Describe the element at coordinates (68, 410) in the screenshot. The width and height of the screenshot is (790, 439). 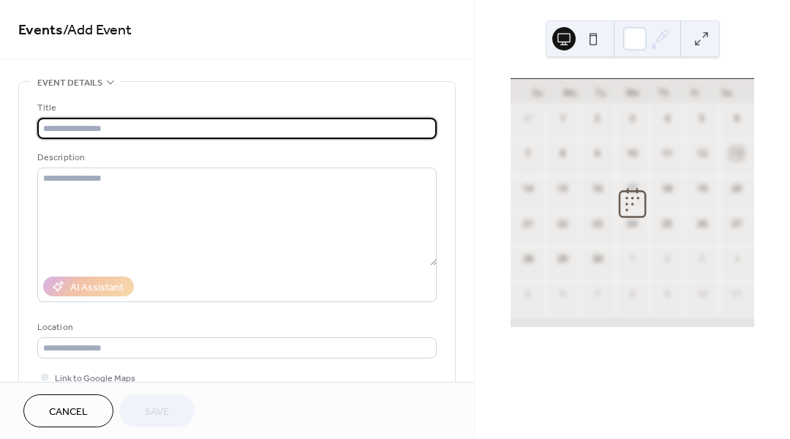
I see `a: Cancel` at that location.